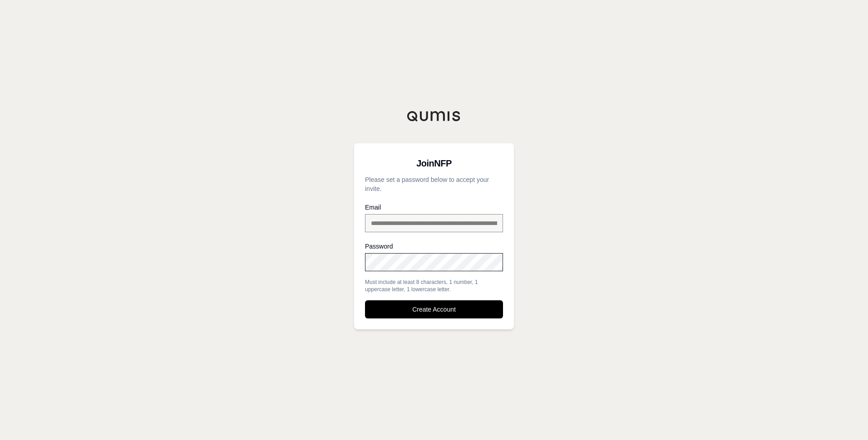 This screenshot has width=868, height=440. Describe the element at coordinates (434, 163) in the screenshot. I see `h3: Join NFP` at that location.